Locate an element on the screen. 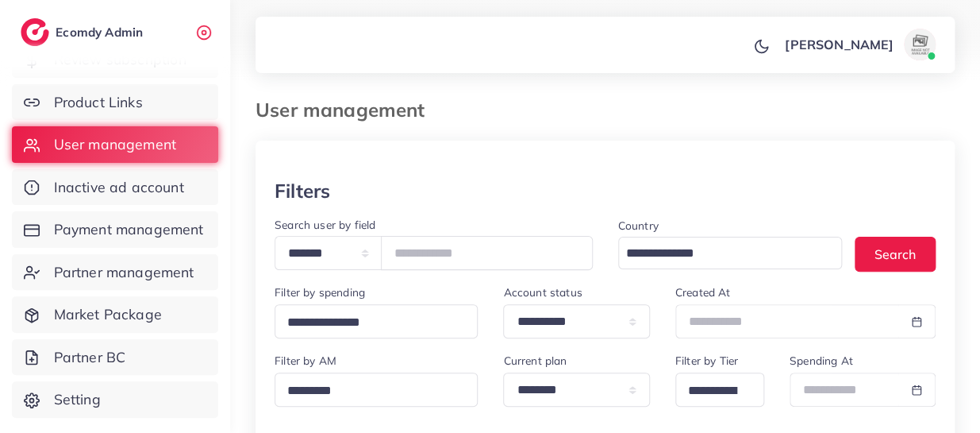 This screenshot has width=980, height=433. a: Market Package is located at coordinates (115, 315).